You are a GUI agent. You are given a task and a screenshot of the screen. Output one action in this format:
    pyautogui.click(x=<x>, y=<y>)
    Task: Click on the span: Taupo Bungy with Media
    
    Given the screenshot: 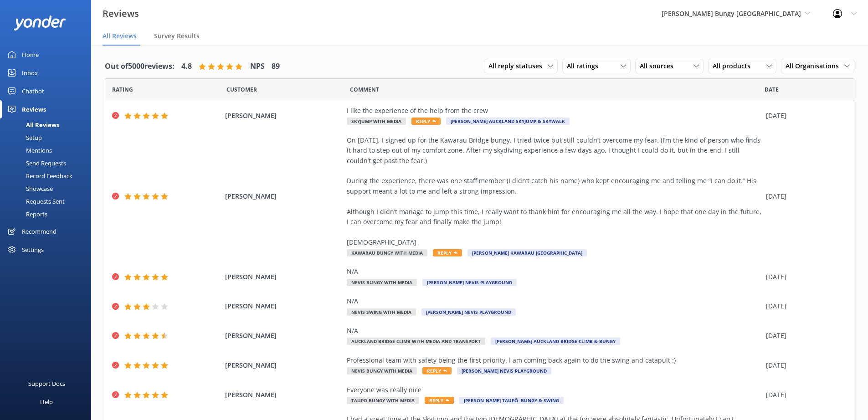 What is the action you would take?
    pyautogui.click(x=383, y=401)
    